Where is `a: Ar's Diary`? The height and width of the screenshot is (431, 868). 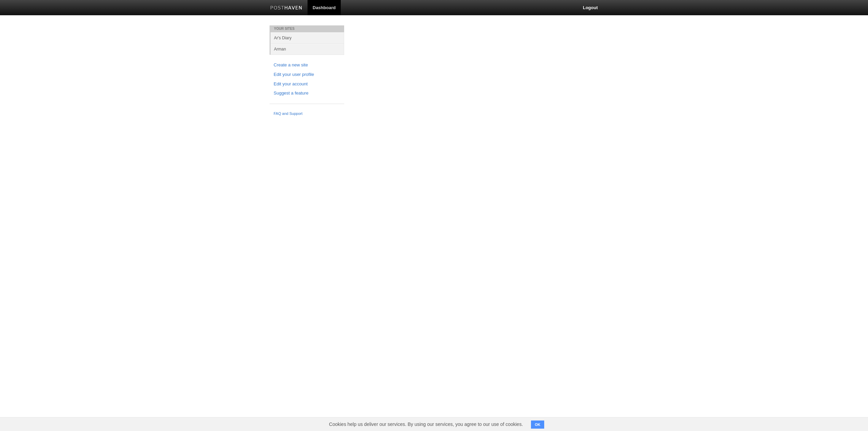
a: Ar's Diary is located at coordinates (307, 37).